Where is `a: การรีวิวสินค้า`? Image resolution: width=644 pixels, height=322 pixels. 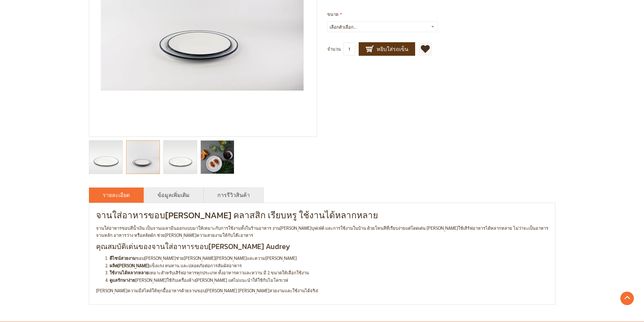
a: การรีวิวสินค้า is located at coordinates (234, 195).